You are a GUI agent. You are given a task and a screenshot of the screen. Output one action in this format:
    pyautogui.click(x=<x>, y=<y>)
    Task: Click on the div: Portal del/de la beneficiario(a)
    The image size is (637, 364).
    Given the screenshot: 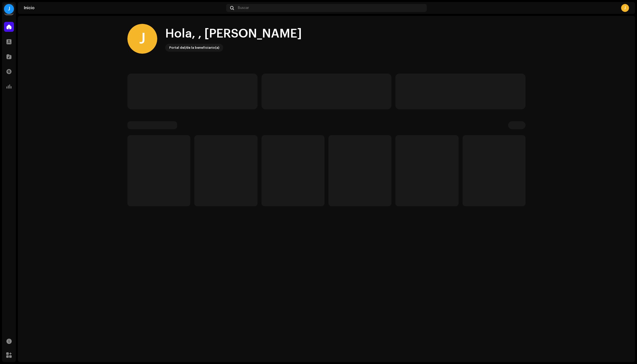 What is the action you would take?
    pyautogui.click(x=194, y=48)
    